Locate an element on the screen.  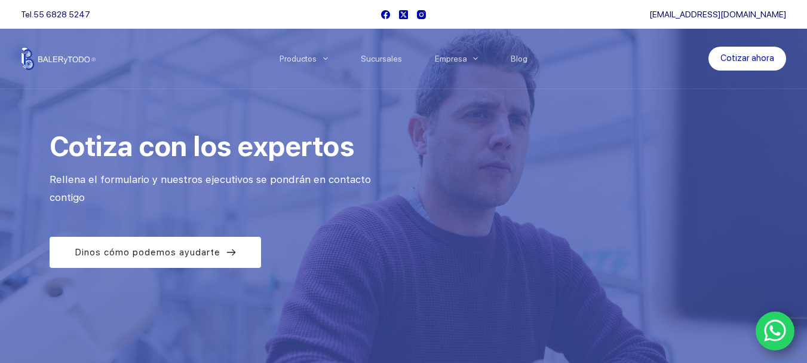
a: Cotizar ahora is located at coordinates (747, 59).